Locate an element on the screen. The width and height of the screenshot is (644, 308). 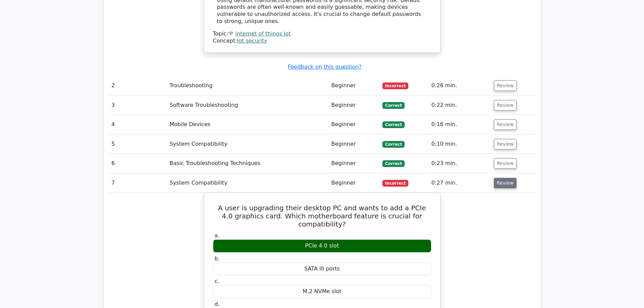
div: Topic: is located at coordinates (323, 34).